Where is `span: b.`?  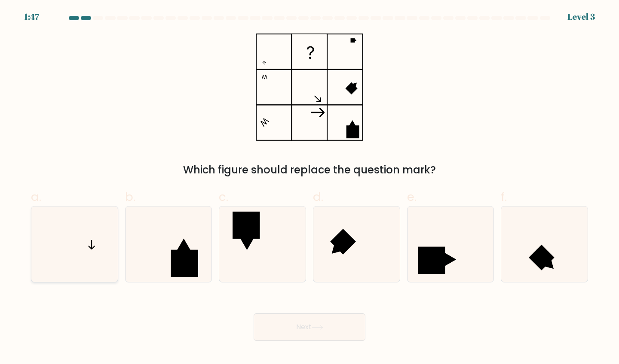 span: b. is located at coordinates (130, 197).